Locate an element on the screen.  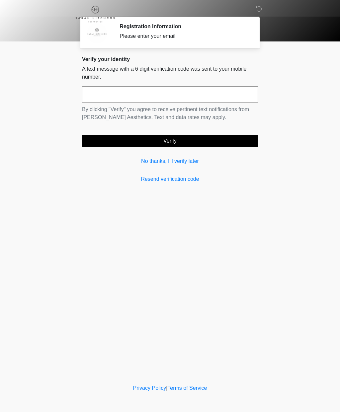
img: Sarah Hitchcox Aesthetics Logo is located at coordinates (95, 14).